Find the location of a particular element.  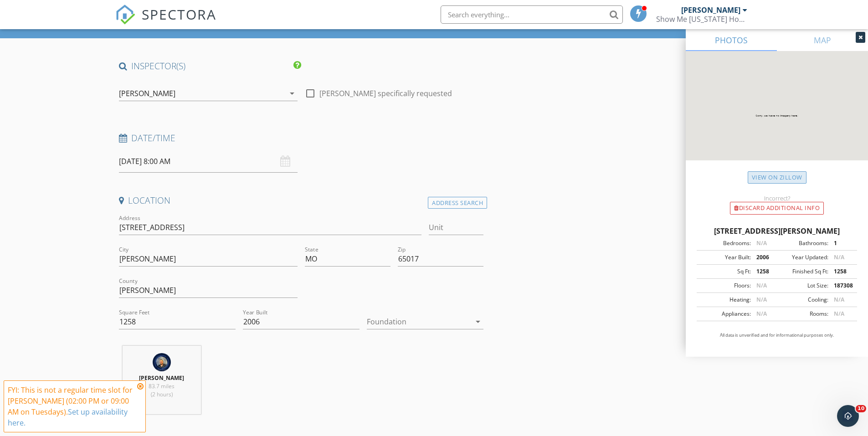

div: Address Search is located at coordinates (457, 203).